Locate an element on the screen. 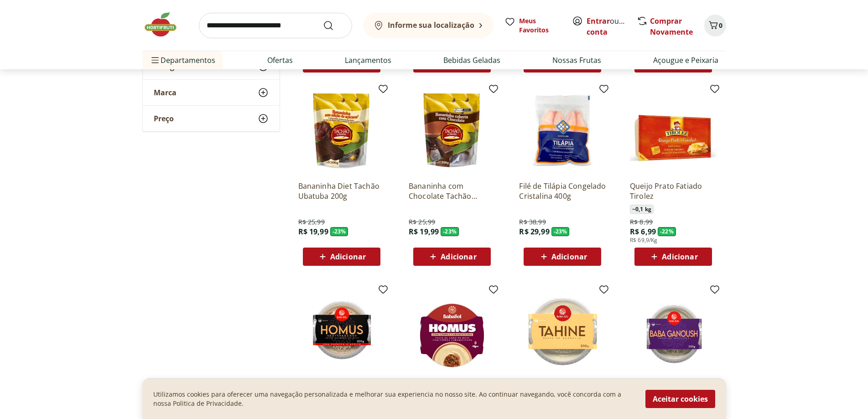  a: Nossas Frutas is located at coordinates (577, 60).